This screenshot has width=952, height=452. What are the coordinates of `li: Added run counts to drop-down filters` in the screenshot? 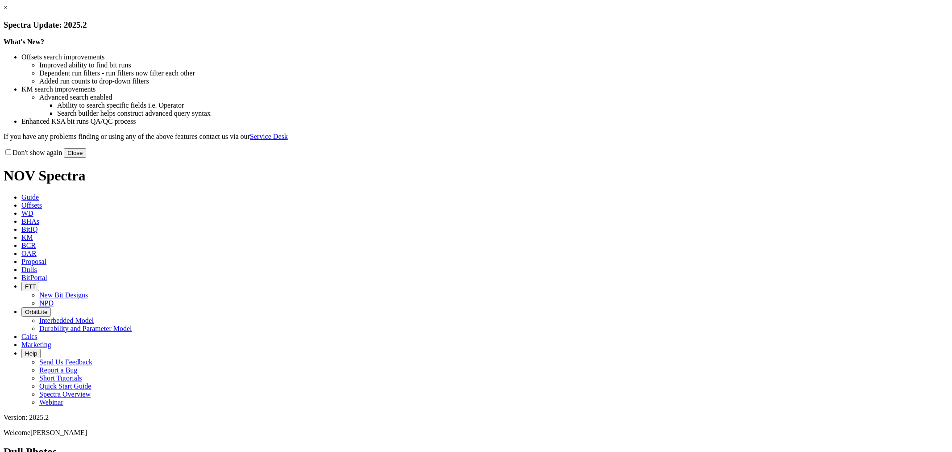 It's located at (494, 81).